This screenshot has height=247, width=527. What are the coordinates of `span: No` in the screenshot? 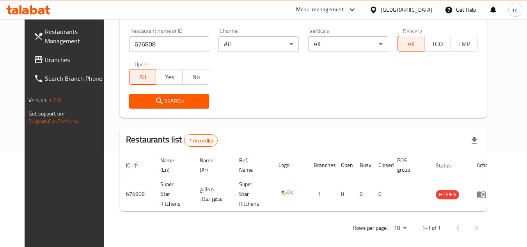 It's located at (196, 77).